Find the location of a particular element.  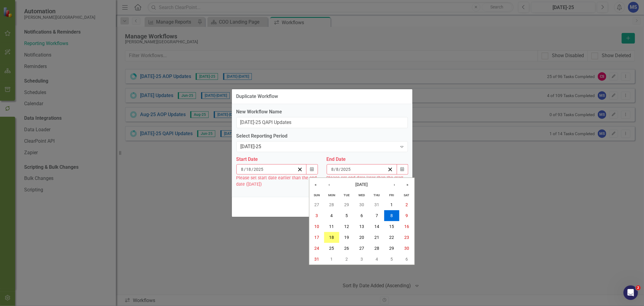

abbr: August 9, 2025 is located at coordinates (407, 216).